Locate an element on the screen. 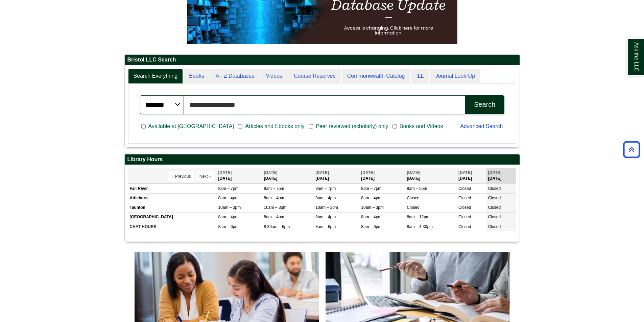  a: Commonwealth Catalog is located at coordinates (376, 76).